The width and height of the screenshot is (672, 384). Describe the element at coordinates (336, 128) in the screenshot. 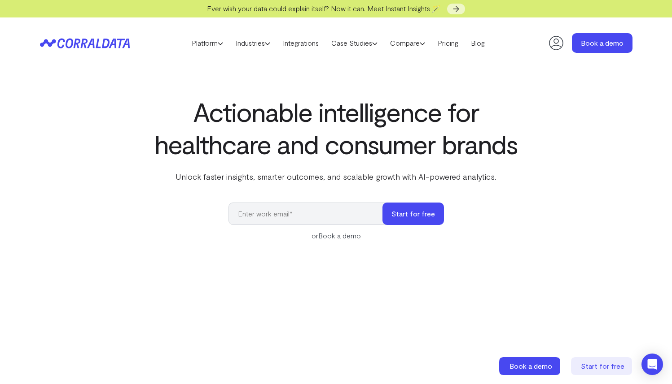

I see `h1: Actionable intelligence for healthcare and consumer brands` at that location.